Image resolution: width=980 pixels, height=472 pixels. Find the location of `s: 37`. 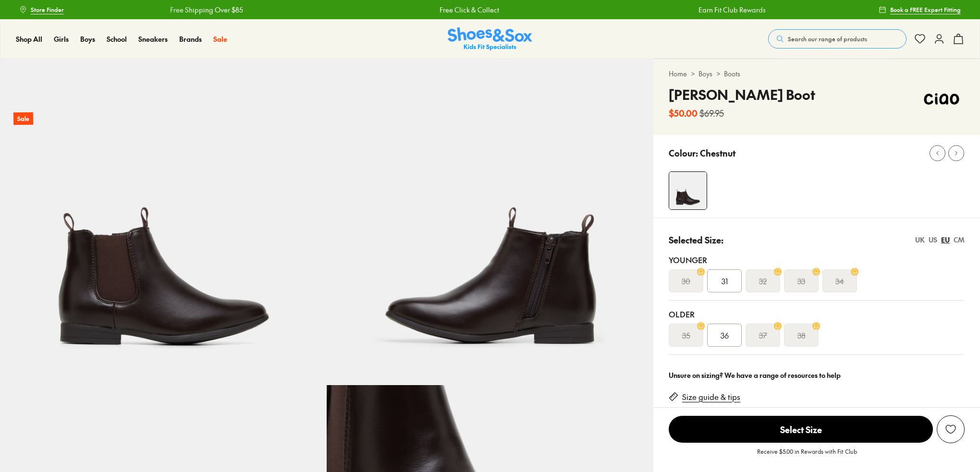

s: 37 is located at coordinates (763, 335).